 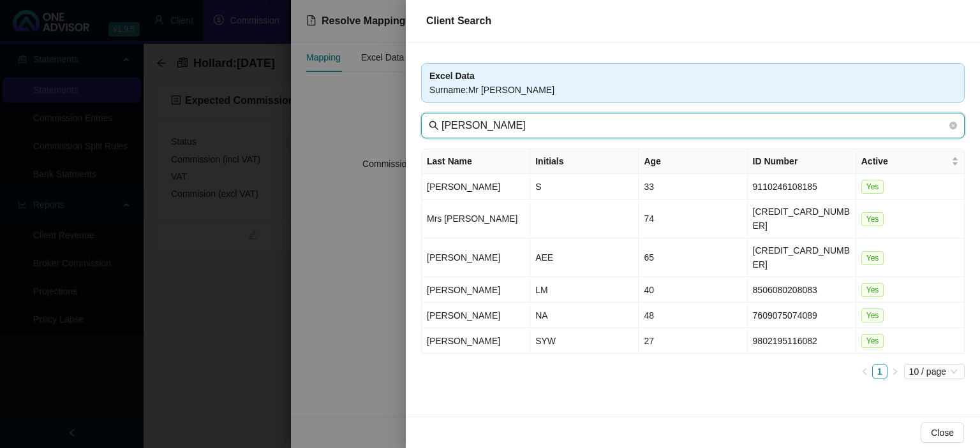 I want to click on td: NA, so click(x=584, y=315).